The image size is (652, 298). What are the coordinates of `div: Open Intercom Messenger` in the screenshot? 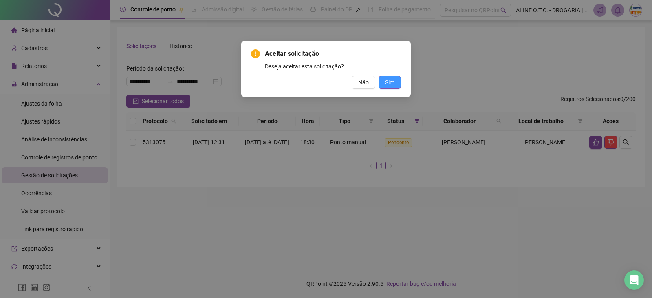 It's located at (634, 280).